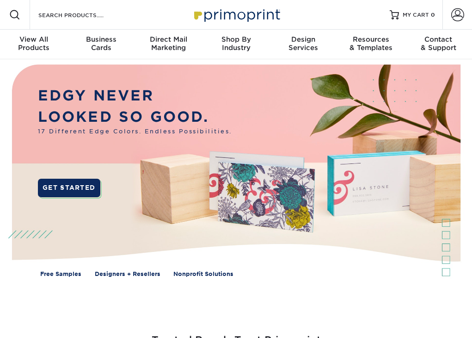 This screenshot has width=472, height=338. I want to click on p: LOOKED SO GOOD., so click(135, 117).